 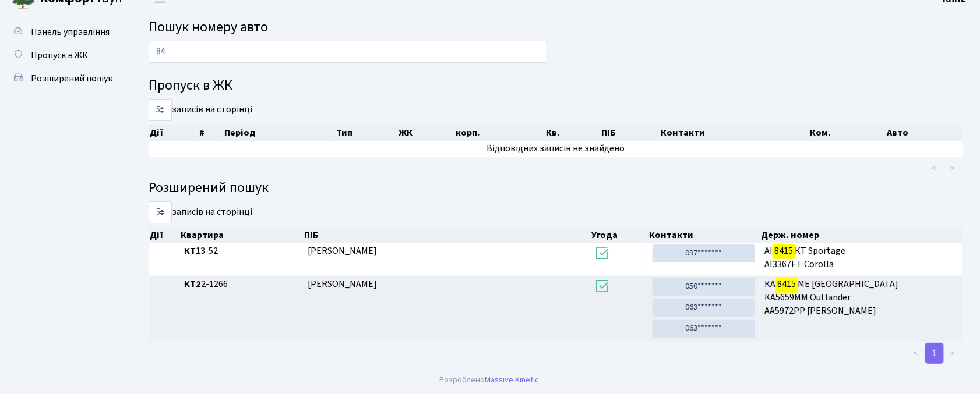 What do you see at coordinates (499, 133) in the screenshot?
I see `th: корп.` at bounding box center [499, 133].